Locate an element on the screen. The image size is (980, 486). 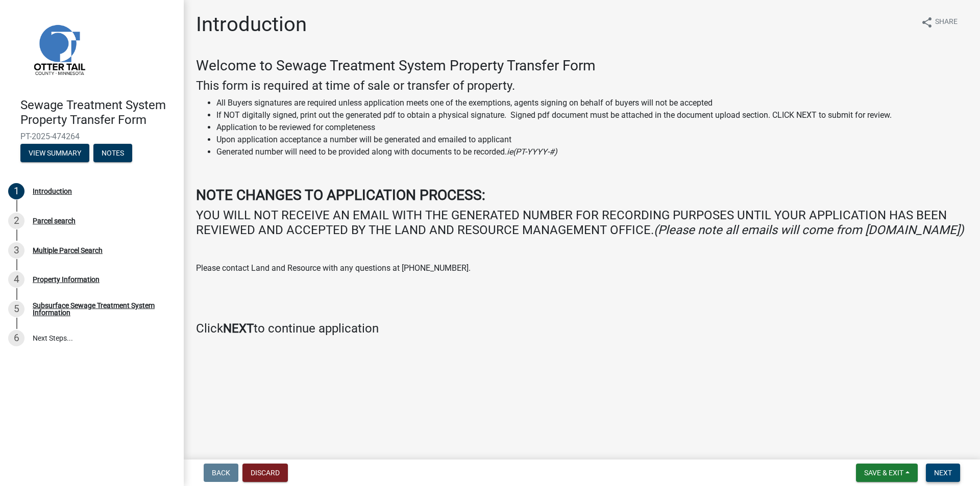
h4: YOU WILL NOT RECEIVE AN EMAIL WITH THE GENERATED NUMBER FOR RECORDING PURPOSES UNTIL YOUR APPLICA... is located at coordinates (582, 223).